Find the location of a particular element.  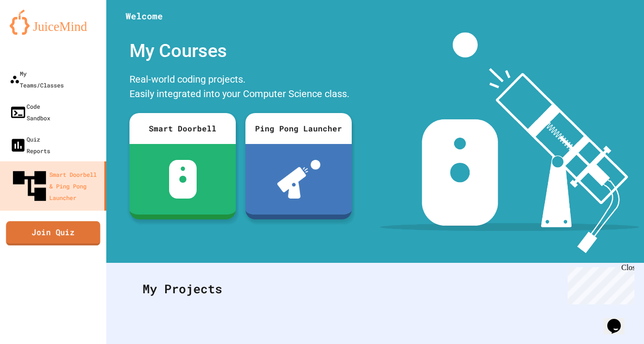

img: logo-orange.svg is located at coordinates (53, 22).